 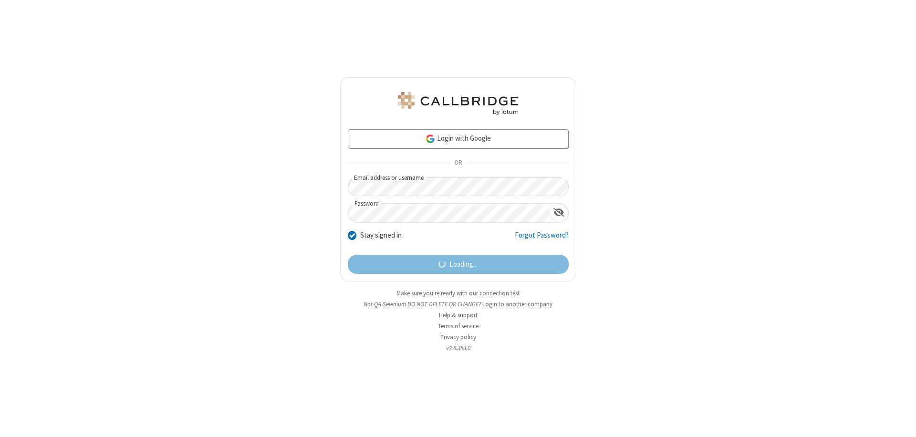 I want to click on a: Help & support, so click(x=458, y=315).